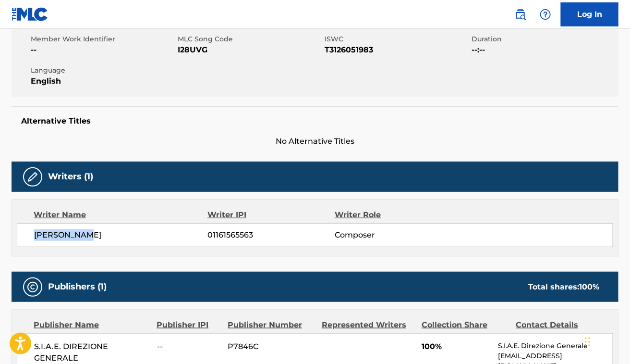  I want to click on div: Writer Name, so click(120, 215).